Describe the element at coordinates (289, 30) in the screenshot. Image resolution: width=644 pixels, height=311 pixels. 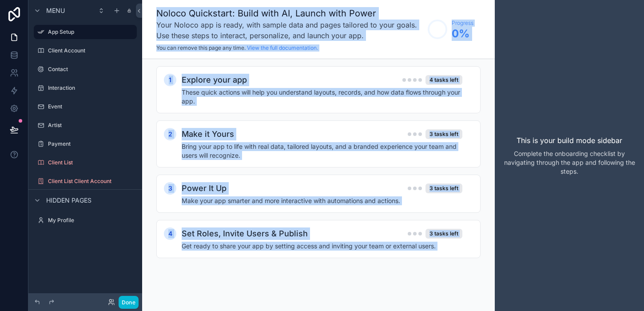
I see `h3: Your Noloco app is ready, with sample data and pages tailored to your goals. Use these steps to i...` at that location.